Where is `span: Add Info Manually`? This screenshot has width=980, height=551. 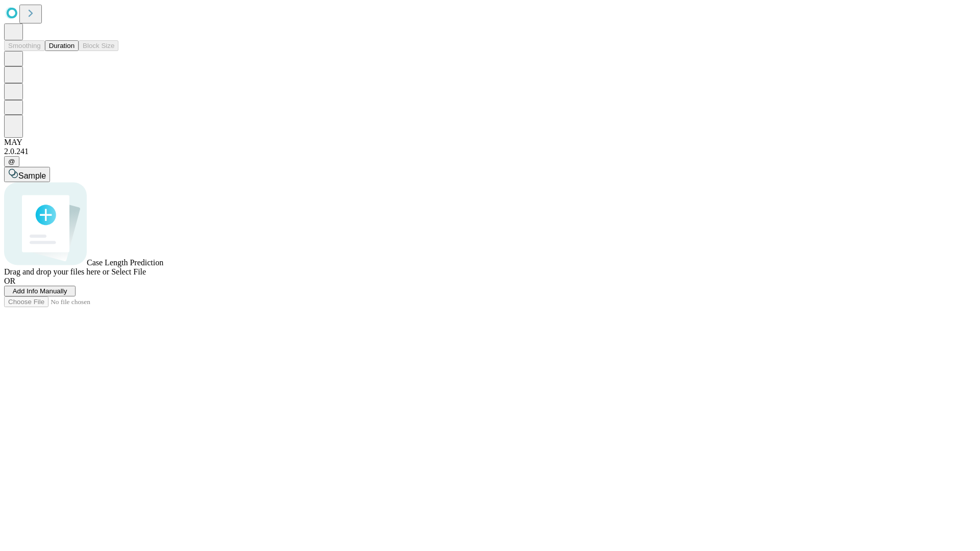 span: Add Info Manually is located at coordinates (40, 291).